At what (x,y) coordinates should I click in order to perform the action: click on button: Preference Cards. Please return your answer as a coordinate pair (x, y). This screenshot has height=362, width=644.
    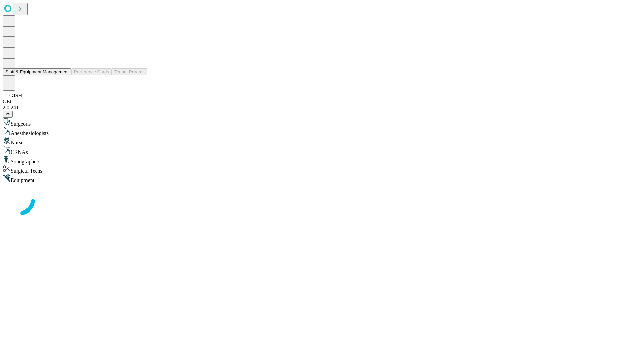
    Looking at the image, I should click on (91, 72).